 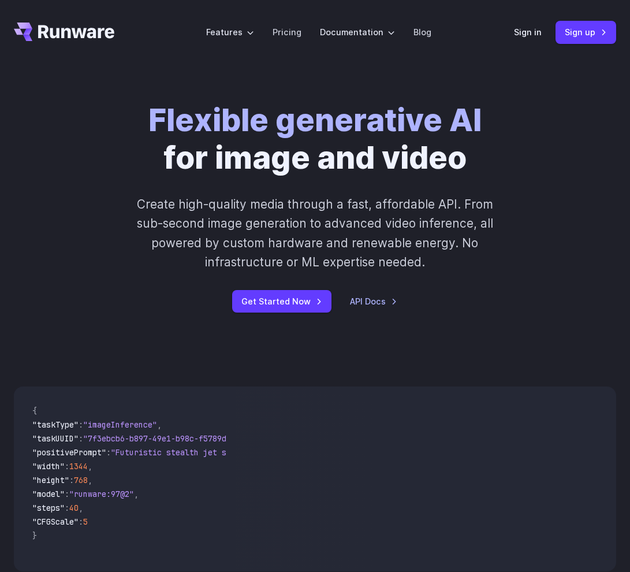 What do you see at coordinates (422, 32) in the screenshot?
I see `a: Blog` at bounding box center [422, 32].